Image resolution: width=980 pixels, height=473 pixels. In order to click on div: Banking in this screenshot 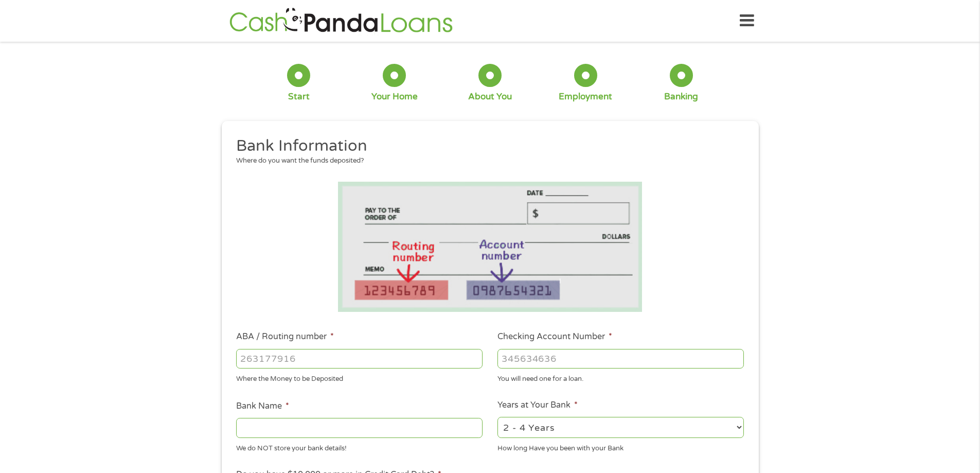, I will do `click(681, 97)`.